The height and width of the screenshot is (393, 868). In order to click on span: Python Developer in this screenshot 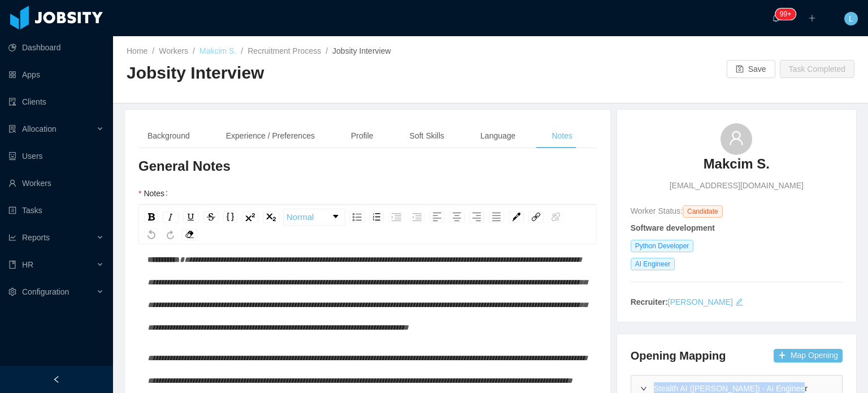, I will do `click(662, 246)`.